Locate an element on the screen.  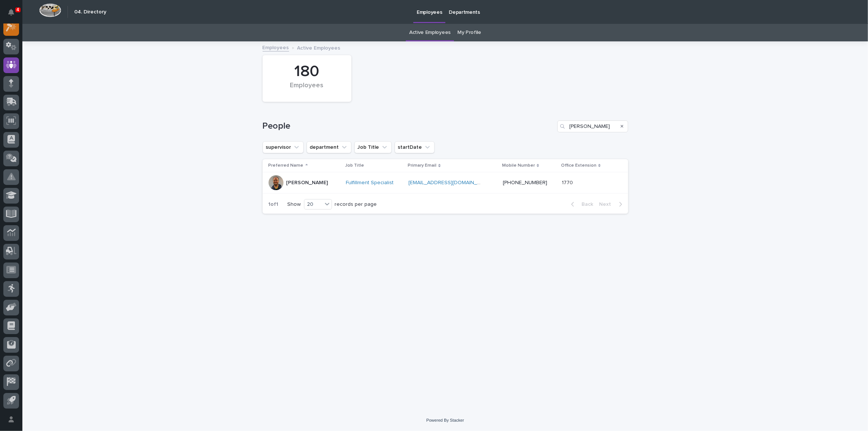
span: Next is located at coordinates (607, 204).